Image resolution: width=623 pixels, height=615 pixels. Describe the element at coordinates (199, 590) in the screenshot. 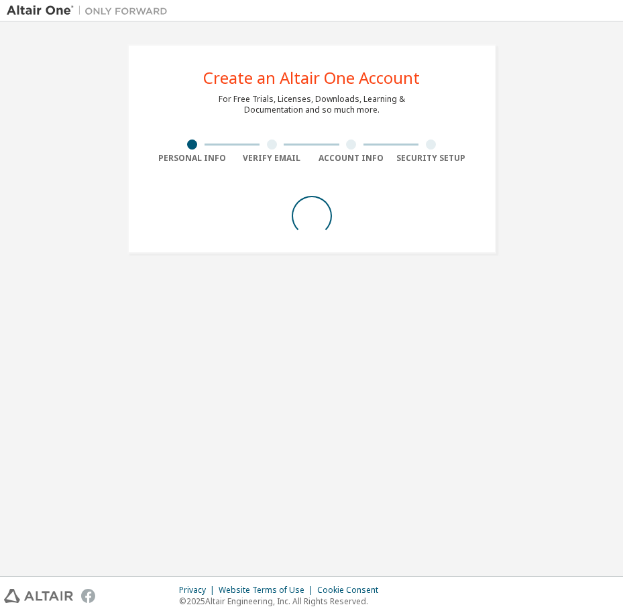

I see `div: Privacy` at that location.